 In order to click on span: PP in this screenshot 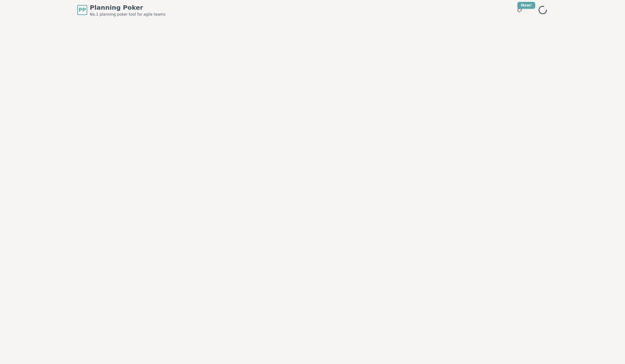, I will do `click(82, 10)`.